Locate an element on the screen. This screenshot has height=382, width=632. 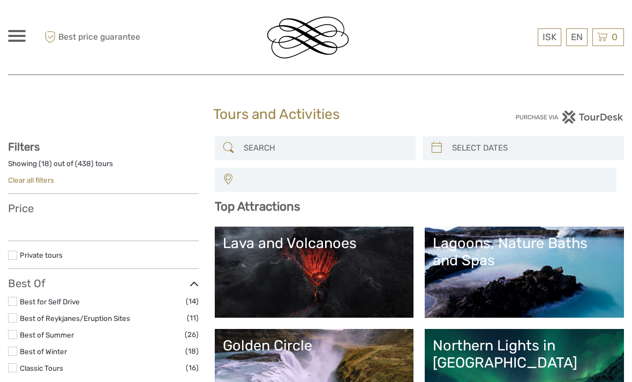
label: 18 is located at coordinates (45, 163).